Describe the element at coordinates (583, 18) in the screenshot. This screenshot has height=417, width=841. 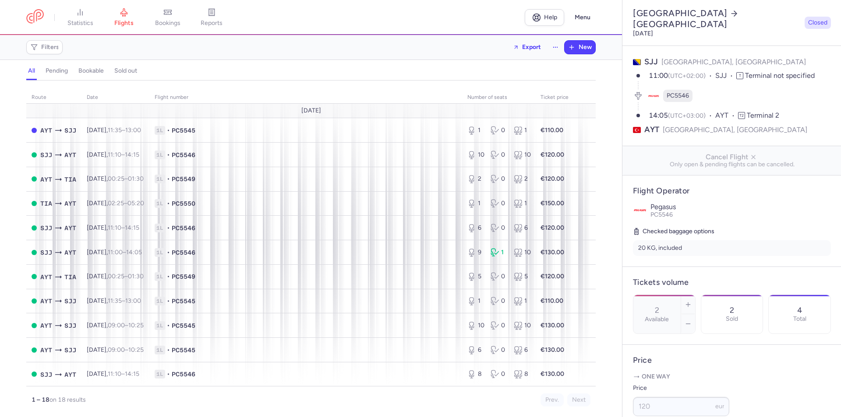
I see `button: Menu` at that location.